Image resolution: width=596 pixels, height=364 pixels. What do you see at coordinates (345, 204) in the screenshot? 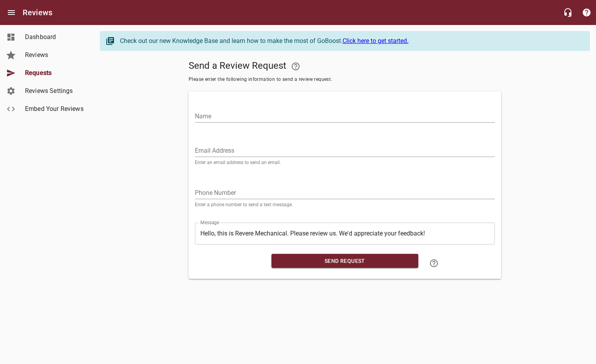
I see `p: Enter a phone number to send a text message.` at bounding box center [345, 204].